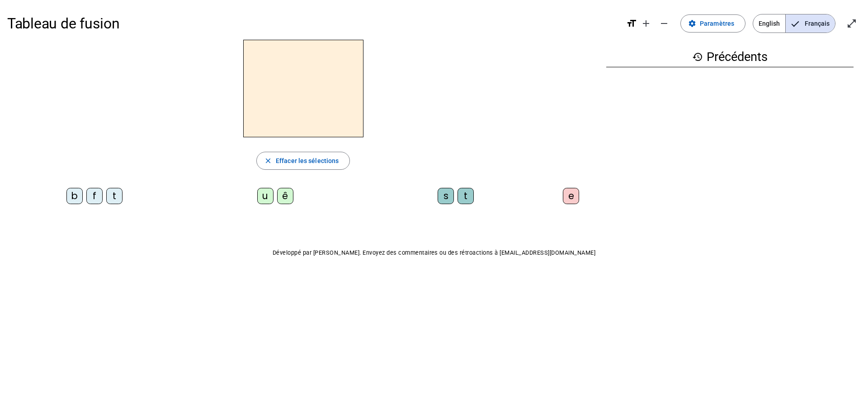 This screenshot has height=415, width=868. I want to click on button: Diminuer la taille de la police, so click(664, 24).